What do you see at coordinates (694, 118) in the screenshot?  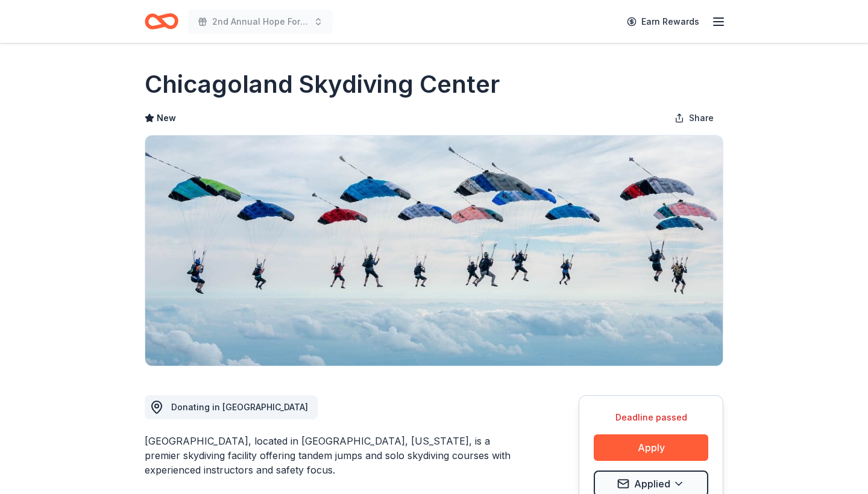 I see `button: Share` at bounding box center [694, 118].